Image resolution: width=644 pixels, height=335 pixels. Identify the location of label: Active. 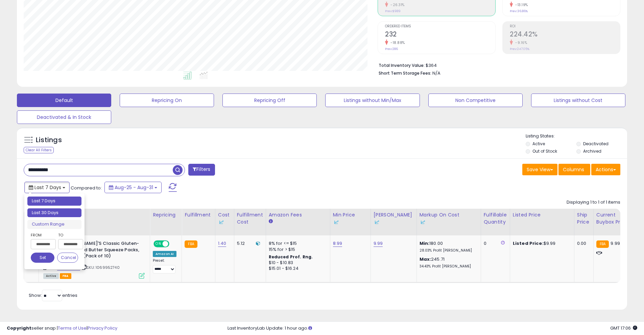
(538, 144).